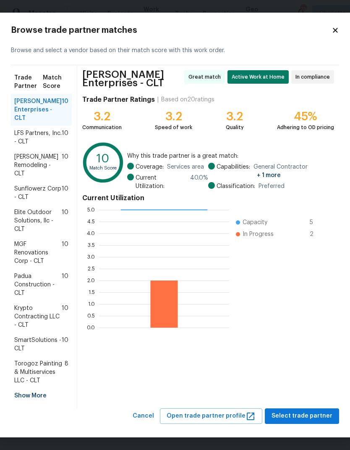  Describe the element at coordinates (302, 416) in the screenshot. I see `button: Select trade partner` at that location.